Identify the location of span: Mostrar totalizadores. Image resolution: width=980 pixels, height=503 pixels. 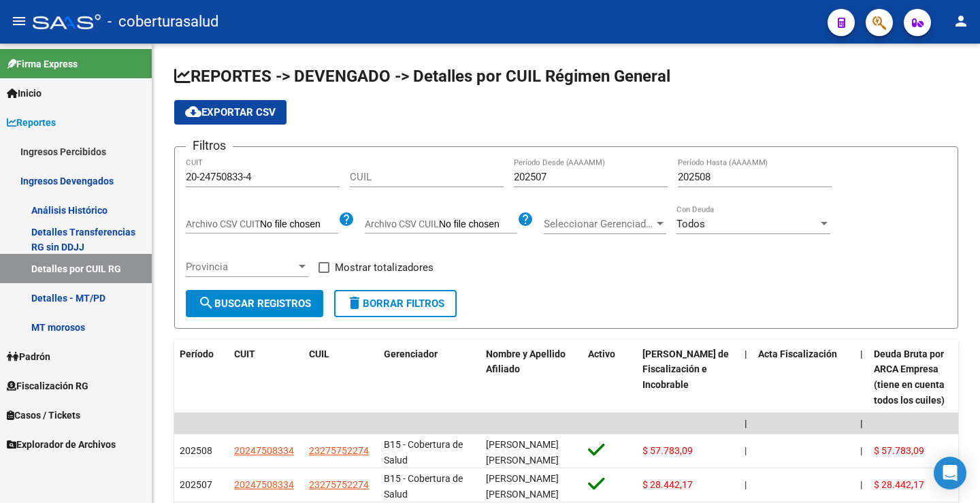
(384, 268).